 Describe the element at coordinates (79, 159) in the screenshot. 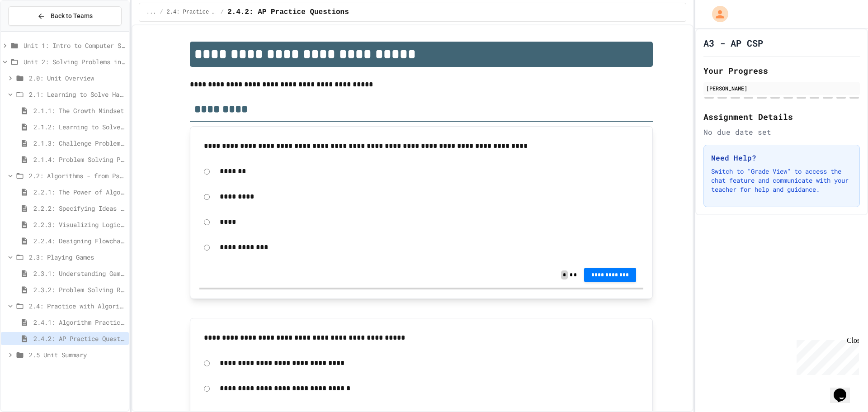

I see `span: 2.1.4: Problem Solving Practice` at that location.